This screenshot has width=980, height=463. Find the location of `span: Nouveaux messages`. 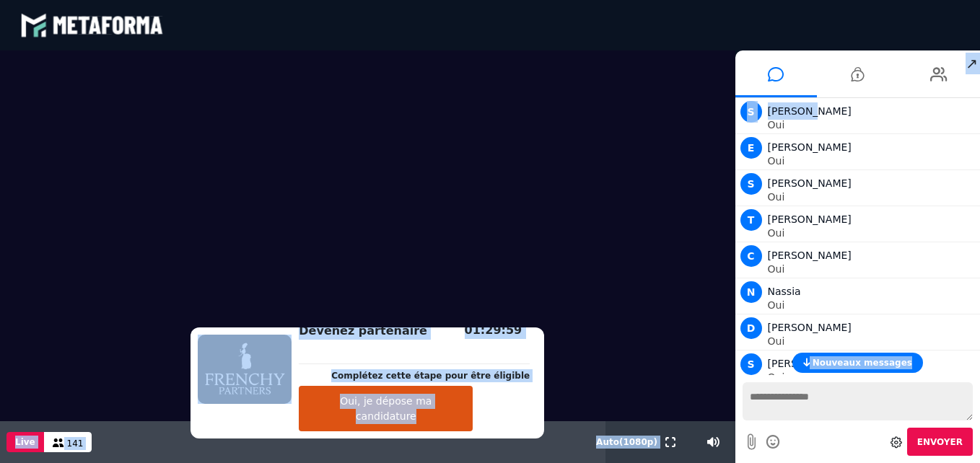

span: Nouveaux messages is located at coordinates (863, 363).